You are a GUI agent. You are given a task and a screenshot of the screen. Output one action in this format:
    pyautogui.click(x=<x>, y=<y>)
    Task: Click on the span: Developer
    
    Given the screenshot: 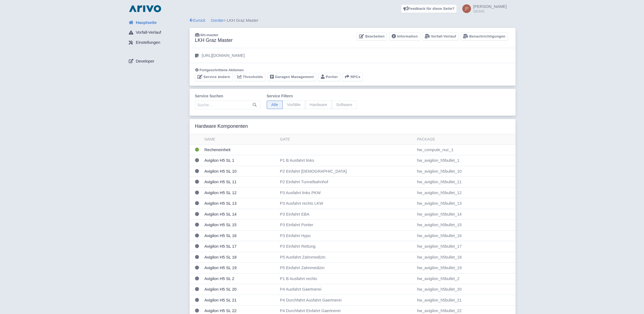 What is the action you would take?
    pyautogui.click(x=145, y=61)
    